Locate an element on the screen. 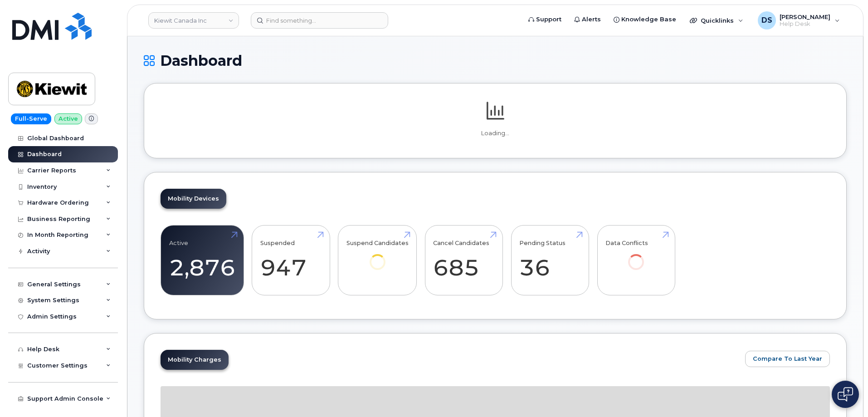  span: Compare To Last Year is located at coordinates (787, 359).